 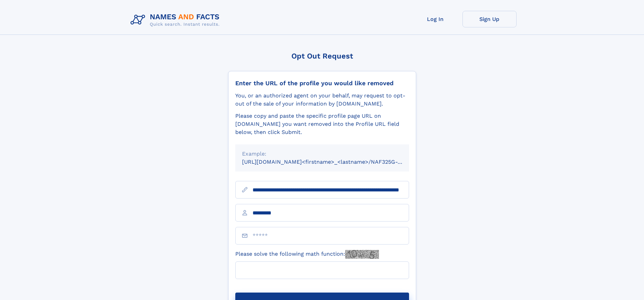 I want to click on div: Opt Out Request, so click(x=322, y=56).